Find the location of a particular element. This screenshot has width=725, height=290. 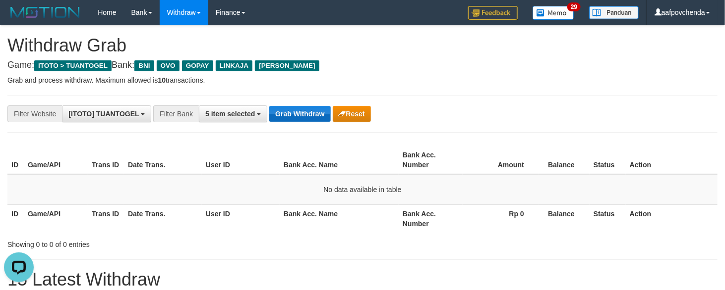

strong: 10 is located at coordinates (162, 80).